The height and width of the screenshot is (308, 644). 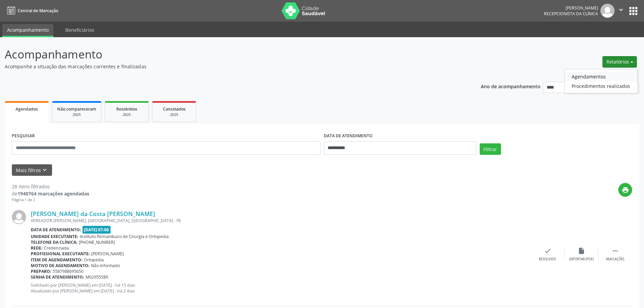 I want to click on p: Ano de acompanhamento, so click(x=510, y=86).